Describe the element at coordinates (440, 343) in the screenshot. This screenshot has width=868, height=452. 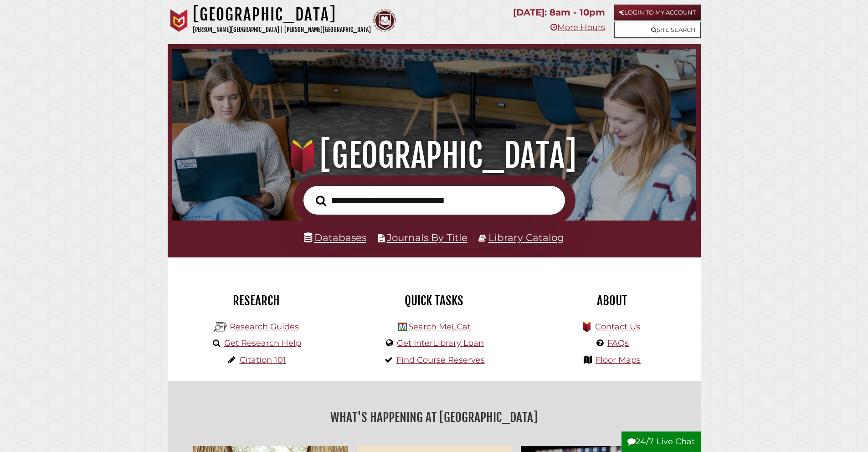
I see `a: Get InterLibrary Loan` at that location.